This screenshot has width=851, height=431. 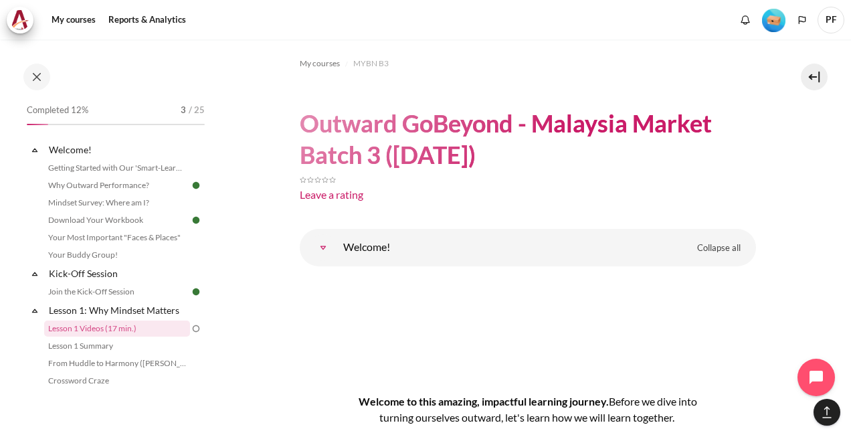 What do you see at coordinates (117, 185) in the screenshot?
I see `a: Why Outward Performance?` at bounding box center [117, 185].